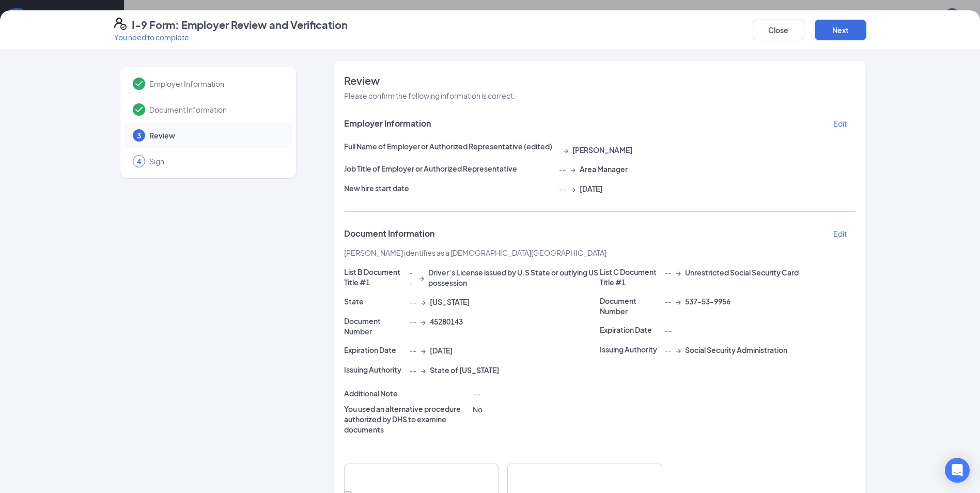  Describe the element at coordinates (406, 394) in the screenshot. I see `p: Additional Note` at that location.